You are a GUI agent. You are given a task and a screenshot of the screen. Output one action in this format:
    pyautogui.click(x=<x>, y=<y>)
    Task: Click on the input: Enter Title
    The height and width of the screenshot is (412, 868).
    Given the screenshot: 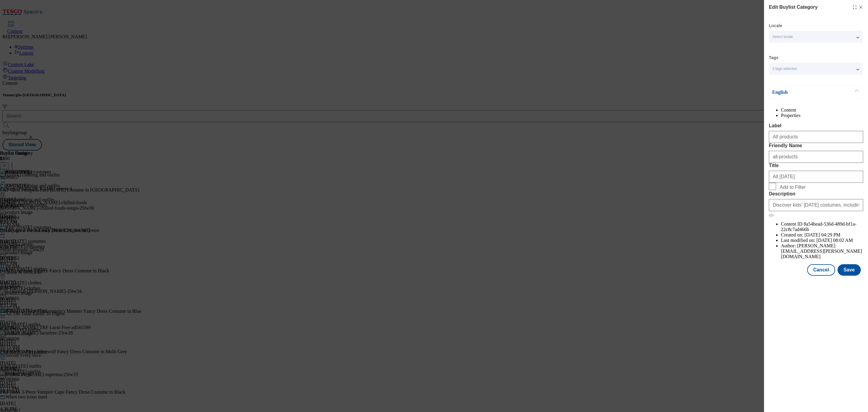 What is the action you would take?
    pyautogui.click(x=816, y=177)
    